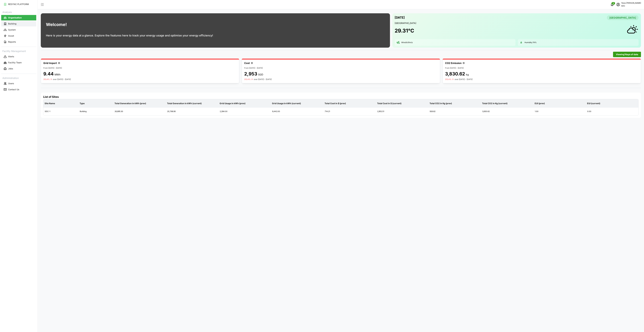 This screenshot has height=332, width=644. What do you see at coordinates (19, 69) in the screenshot?
I see `a: Jobs` at bounding box center [19, 69].